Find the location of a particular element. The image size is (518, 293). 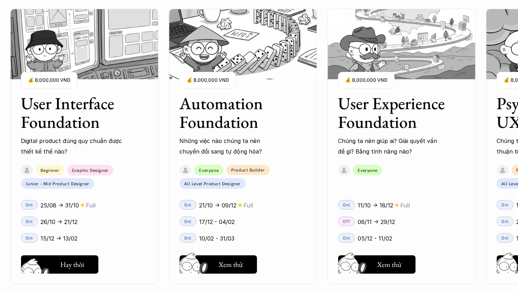

p: 21/10 -> 09/12 is located at coordinates (218, 206).